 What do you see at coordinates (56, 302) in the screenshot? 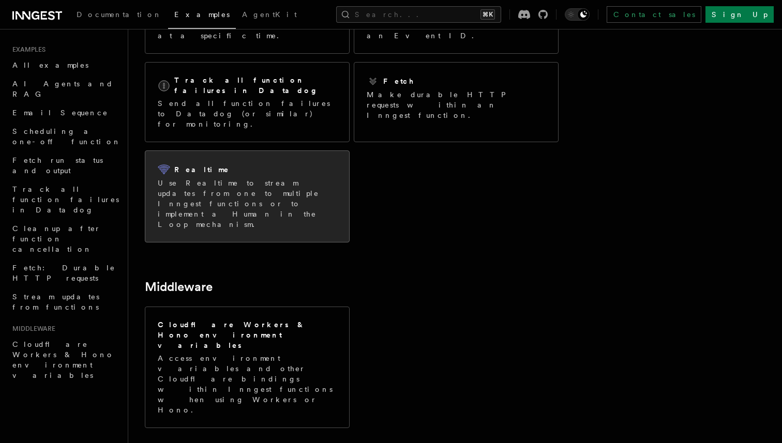
I see `span: Stream updates from functions` at bounding box center [56, 302].